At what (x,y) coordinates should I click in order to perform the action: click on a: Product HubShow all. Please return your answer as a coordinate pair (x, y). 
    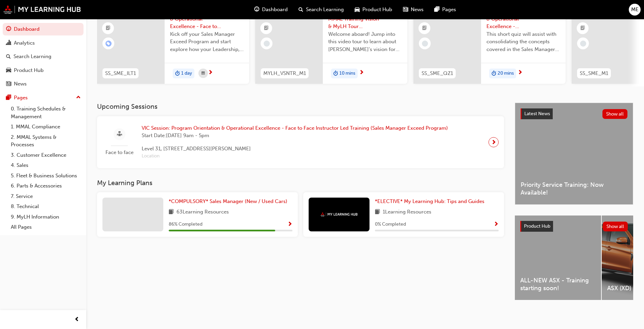
    Looking at the image, I should click on (574, 226).